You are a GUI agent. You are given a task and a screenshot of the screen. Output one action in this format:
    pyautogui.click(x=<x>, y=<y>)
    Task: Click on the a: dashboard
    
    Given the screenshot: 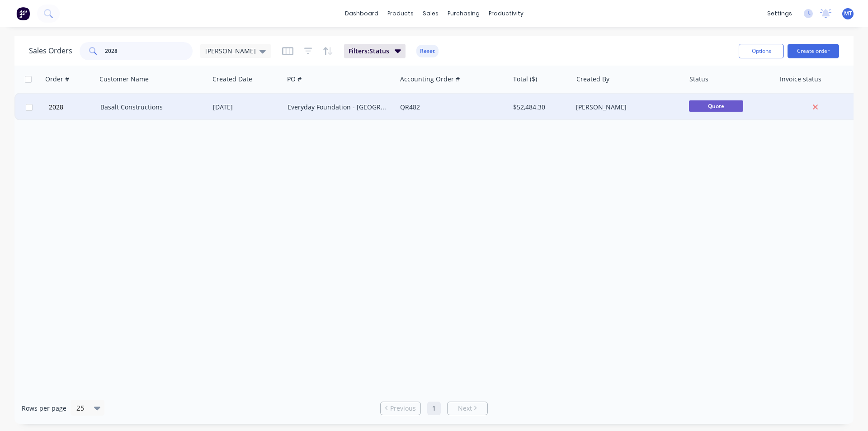 What is the action you would take?
    pyautogui.click(x=362, y=13)
    